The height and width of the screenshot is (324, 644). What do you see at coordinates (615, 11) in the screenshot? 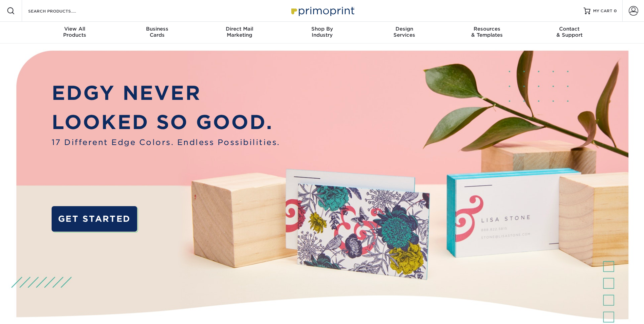
I see `span: 0` at bounding box center [615, 11].